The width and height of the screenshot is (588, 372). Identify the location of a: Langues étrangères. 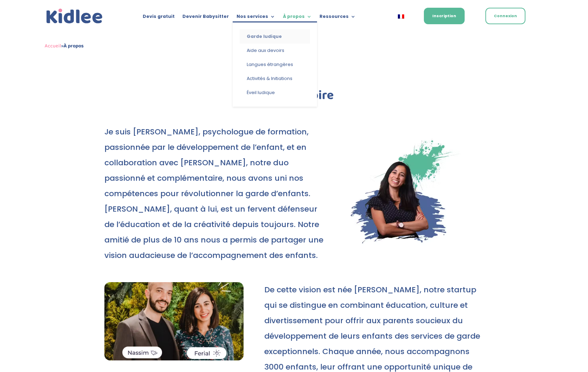
(275, 65).